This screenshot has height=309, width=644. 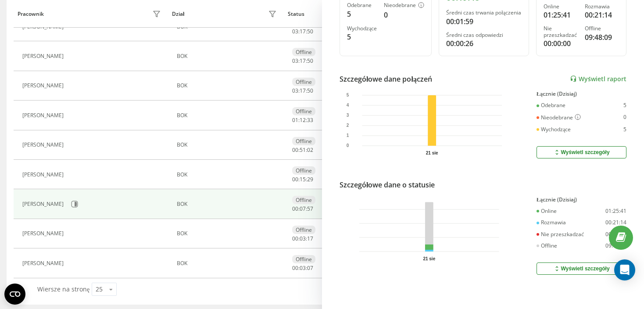 I want to click on text: 1, so click(x=348, y=135).